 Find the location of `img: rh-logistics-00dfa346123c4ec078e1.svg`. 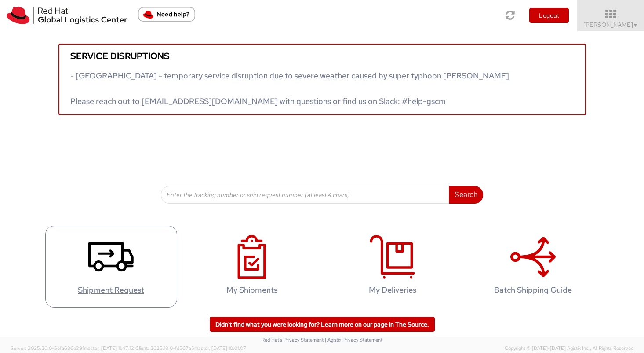

img: rh-logistics-00dfa346123c4ec078e1.svg is located at coordinates (67, 15).